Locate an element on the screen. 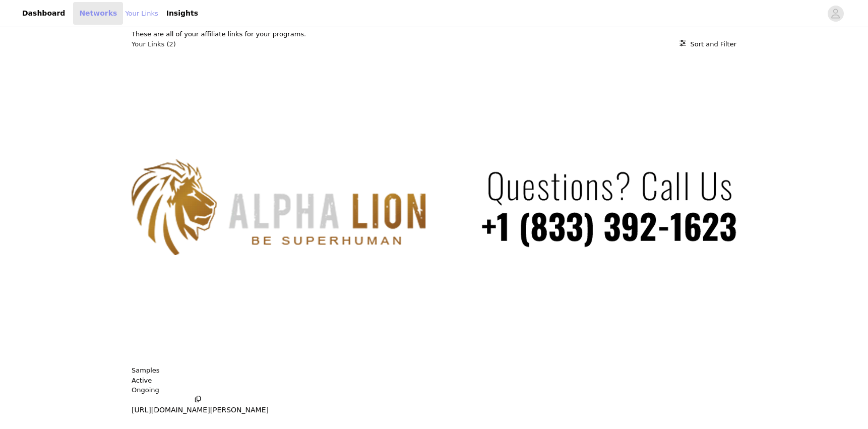  a: Insights is located at coordinates (182, 13).